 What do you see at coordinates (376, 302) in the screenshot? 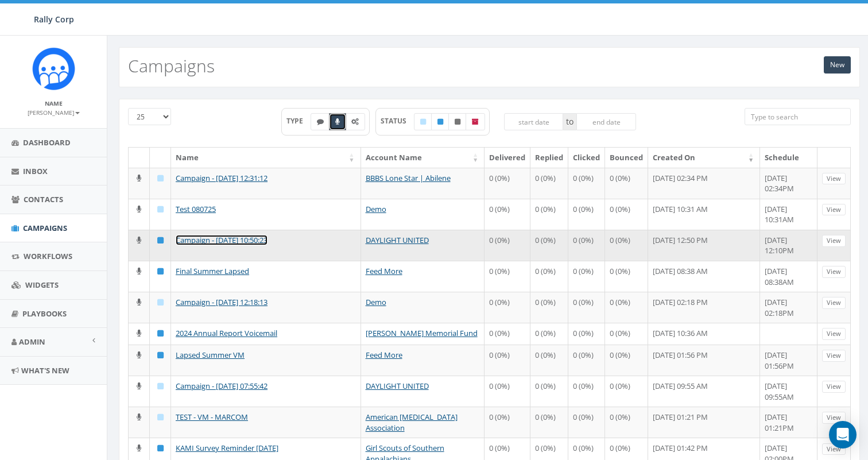
I see `a: Demo` at bounding box center [376, 302].